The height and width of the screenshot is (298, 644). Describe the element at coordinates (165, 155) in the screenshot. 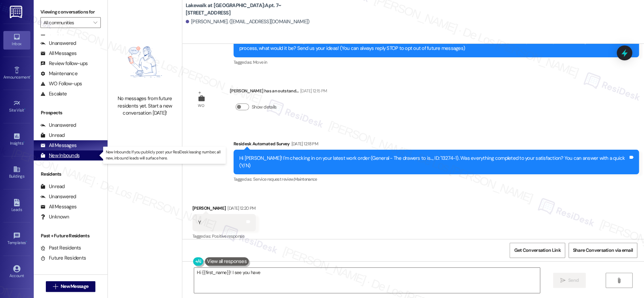

I see `p: New Inbounds: If you publicly post your ResiDesk leasing number, all new, inbound leads will surf...` at that location.